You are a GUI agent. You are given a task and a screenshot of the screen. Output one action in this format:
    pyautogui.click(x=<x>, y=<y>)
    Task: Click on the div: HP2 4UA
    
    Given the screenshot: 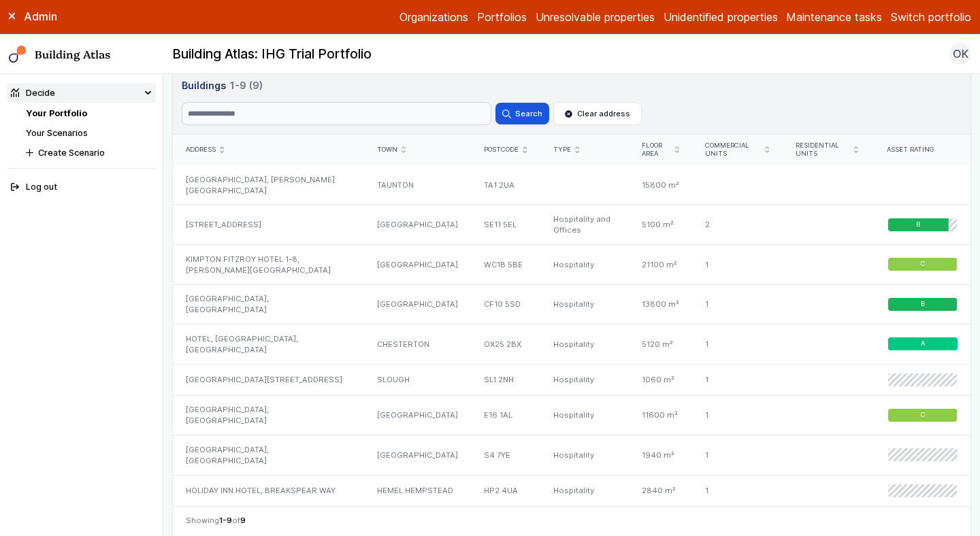 What is the action you would take?
    pyautogui.click(x=506, y=490)
    